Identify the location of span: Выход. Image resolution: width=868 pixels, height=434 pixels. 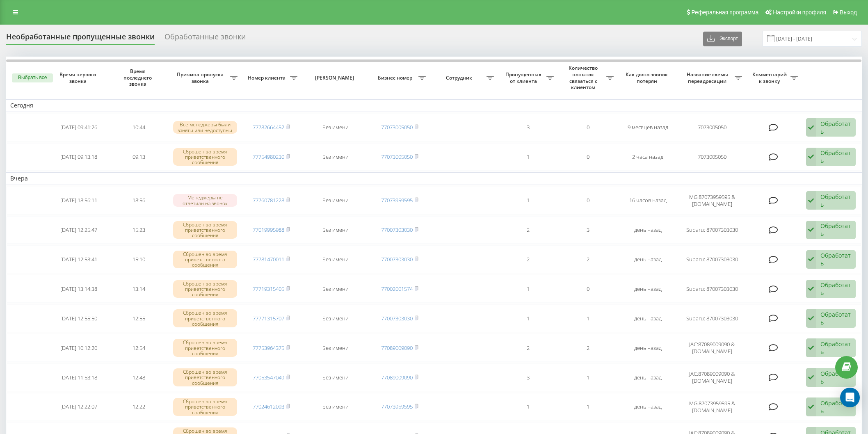
(848, 13).